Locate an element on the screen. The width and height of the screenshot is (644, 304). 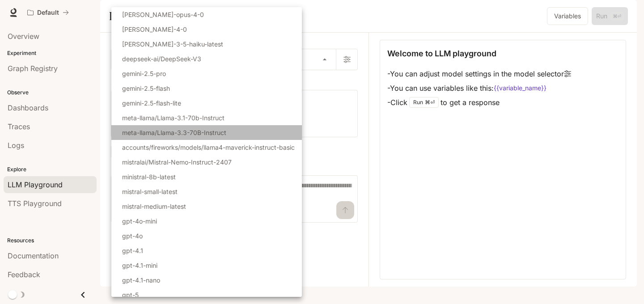
p: meta-llama/Llama-3.1-70b-Instruct is located at coordinates (173, 117).